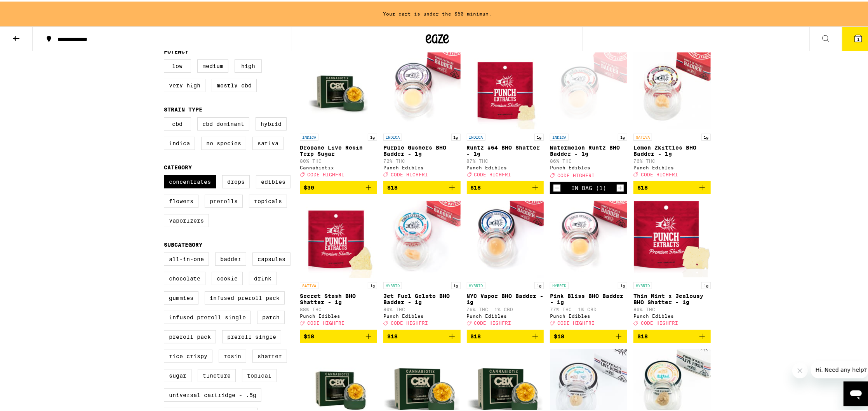 This screenshot has height=411, width=868. What do you see at coordinates (505, 307) in the screenshot?
I see `p: 76% THC: 1% CBD` at bounding box center [505, 307].